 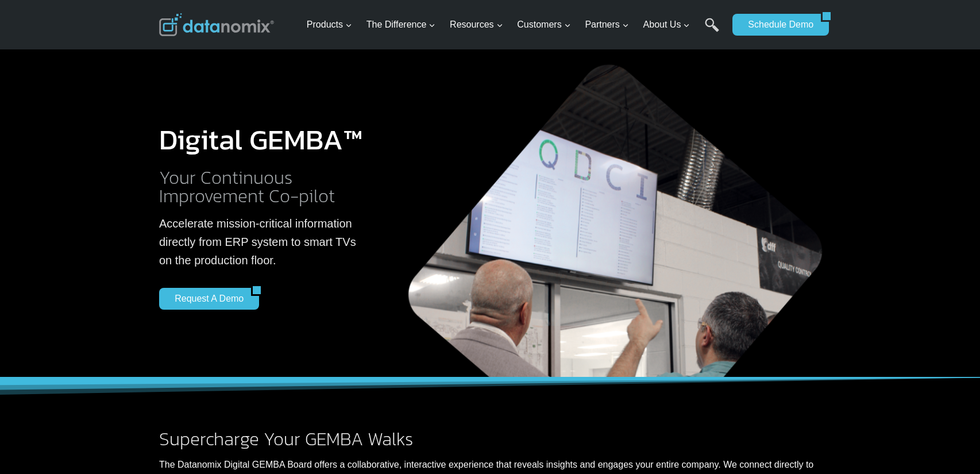 What do you see at coordinates (476, 25) in the screenshot?
I see `span: Resources` at bounding box center [476, 25].